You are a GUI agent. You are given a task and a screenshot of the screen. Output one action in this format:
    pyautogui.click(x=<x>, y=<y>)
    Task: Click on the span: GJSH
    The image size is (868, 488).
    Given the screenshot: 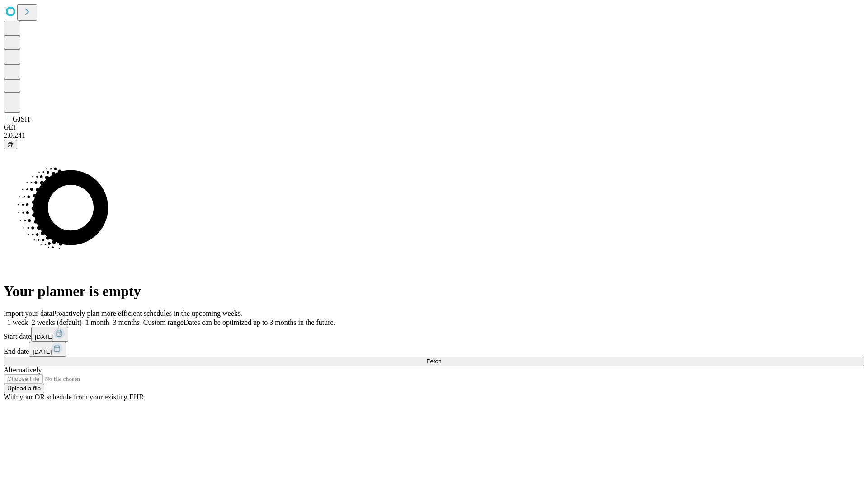 What is the action you would take?
    pyautogui.click(x=21, y=119)
    